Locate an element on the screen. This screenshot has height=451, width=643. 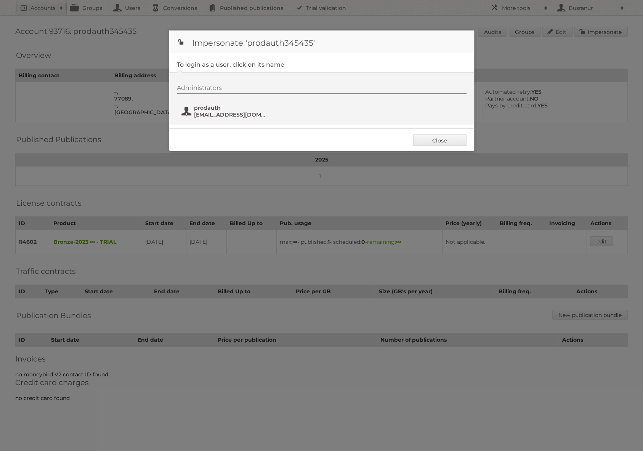
span: prodauth is located at coordinates (231, 108).